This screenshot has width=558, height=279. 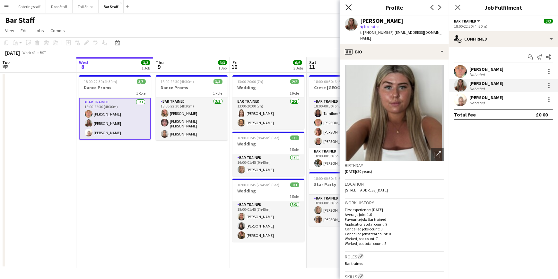 What do you see at coordinates (24, 31) in the screenshot?
I see `span: Edit` at bounding box center [24, 31].